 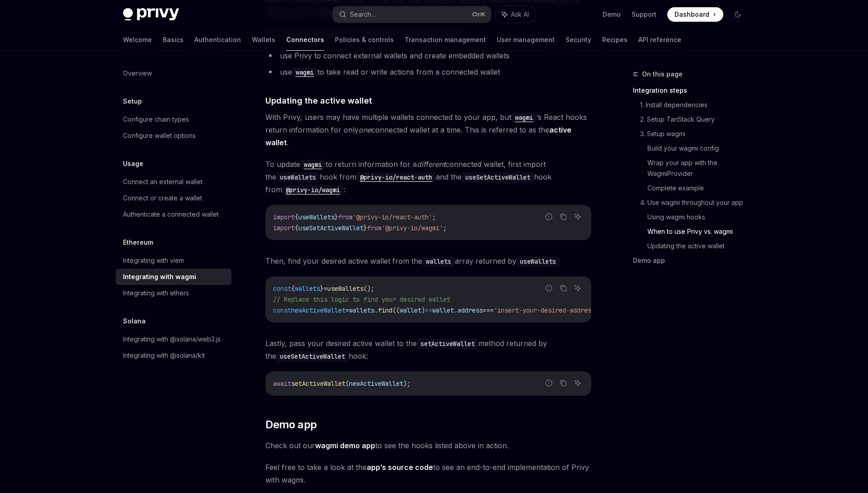 I want to click on span: Check out our to see the hooks listed above in action., so click(x=428, y=445).